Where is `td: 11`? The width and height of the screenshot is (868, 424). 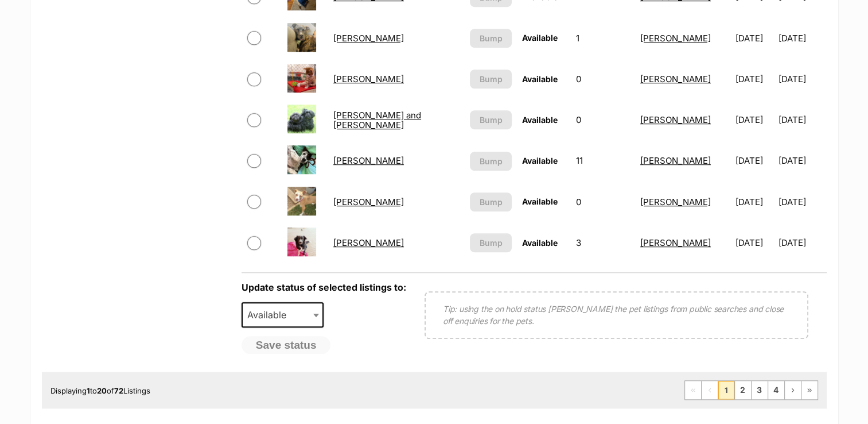
td: 11 is located at coordinates (603, 160).